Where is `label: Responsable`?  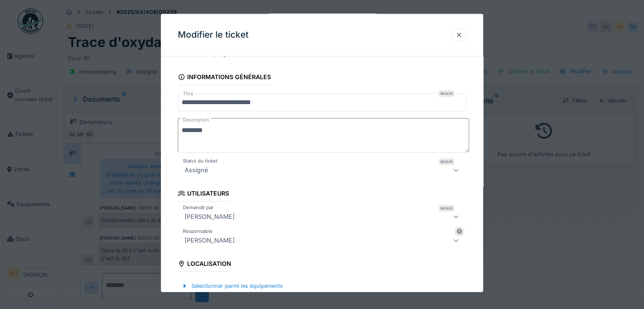 label: Responsable is located at coordinates (198, 231).